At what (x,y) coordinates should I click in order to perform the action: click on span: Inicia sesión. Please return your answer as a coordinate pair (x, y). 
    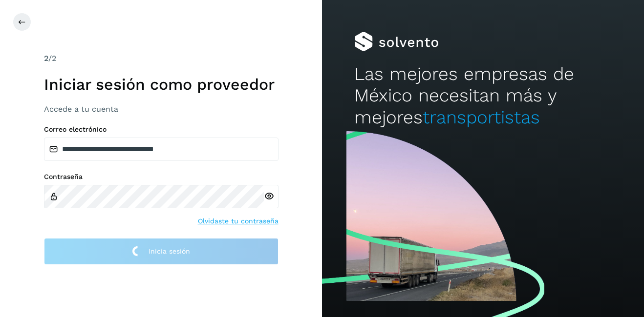
    Looking at the image, I should click on (169, 251).